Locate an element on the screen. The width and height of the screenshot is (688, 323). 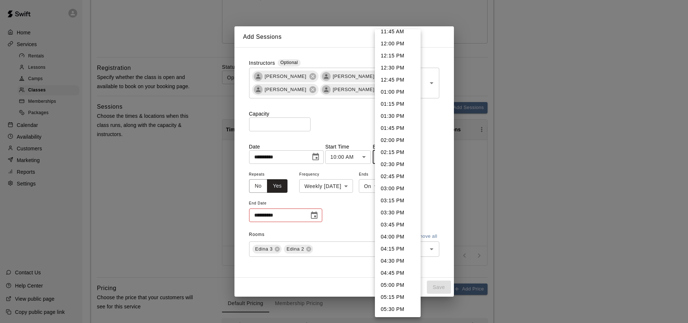
li: 05:15 PM is located at coordinates (398, 297).